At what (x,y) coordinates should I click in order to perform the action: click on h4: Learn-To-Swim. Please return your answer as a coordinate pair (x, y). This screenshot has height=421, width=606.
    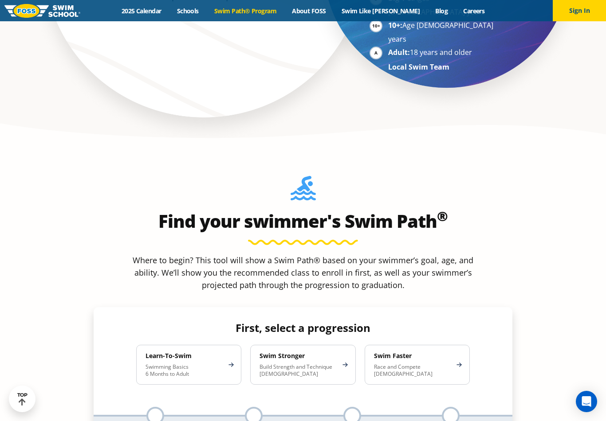
    Looking at the image, I should click on (184, 356).